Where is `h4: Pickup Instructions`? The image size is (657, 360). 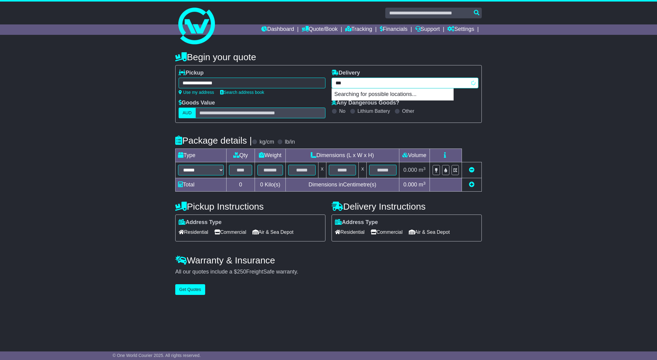
h4: Pickup Instructions is located at coordinates (250, 206).